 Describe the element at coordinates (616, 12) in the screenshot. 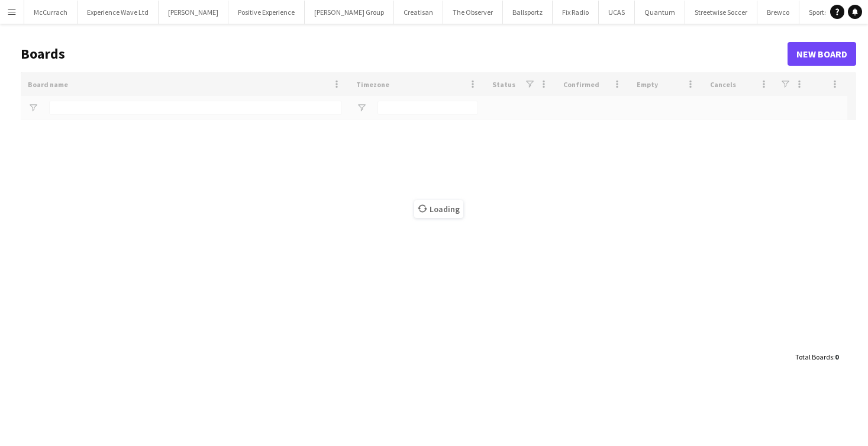

I see `button: UCAS` at that location.